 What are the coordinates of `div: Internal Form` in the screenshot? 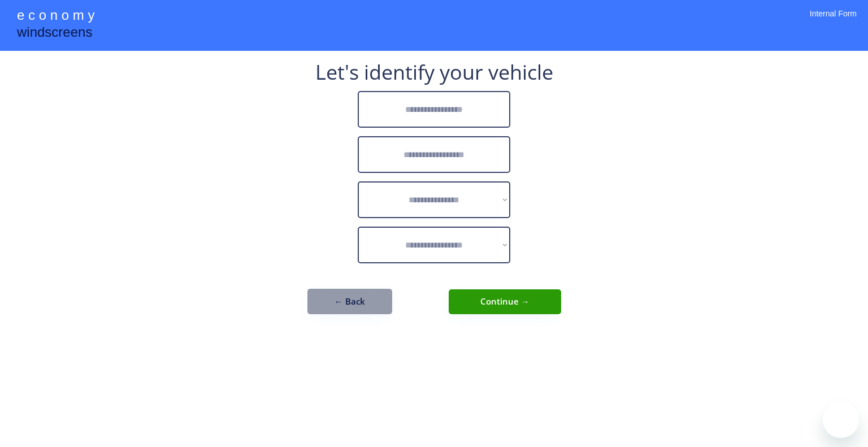 It's located at (833, 21).